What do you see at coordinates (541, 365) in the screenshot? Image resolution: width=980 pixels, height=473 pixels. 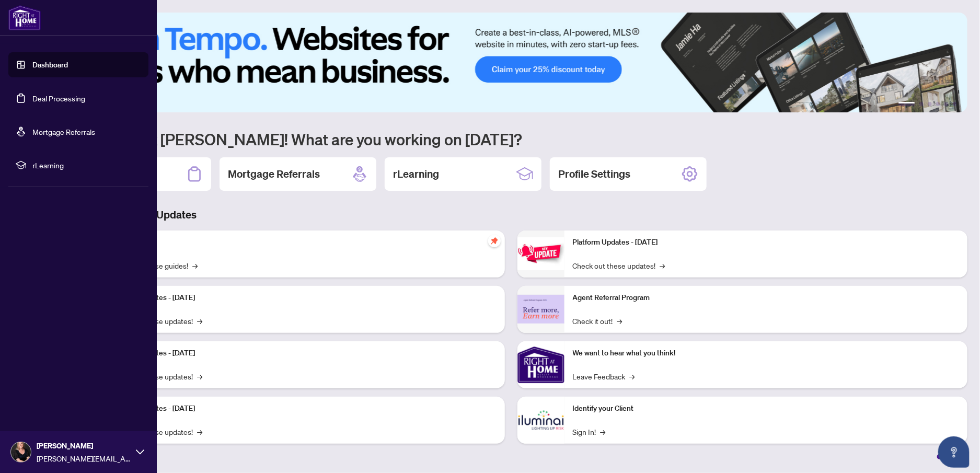 I see `img: We want to hear what you think!` at bounding box center [541, 365].